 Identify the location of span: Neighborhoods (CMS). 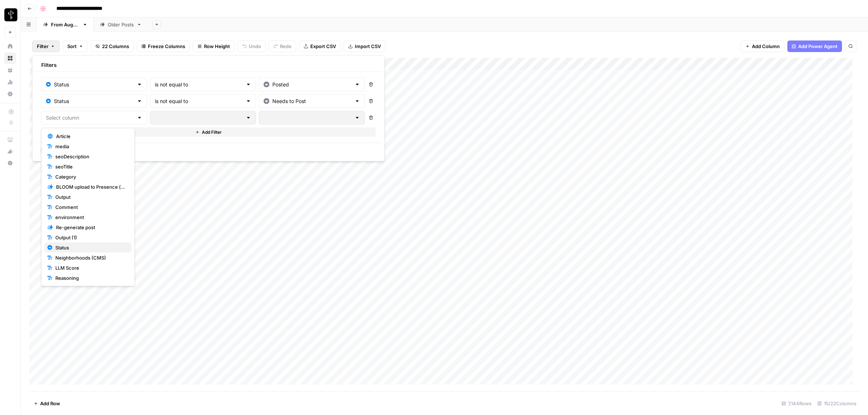
(90, 258).